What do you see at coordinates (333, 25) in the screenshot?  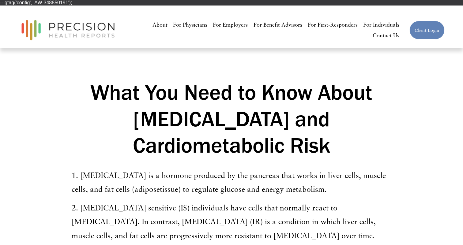 I see `a: For First-Responders` at bounding box center [333, 25].